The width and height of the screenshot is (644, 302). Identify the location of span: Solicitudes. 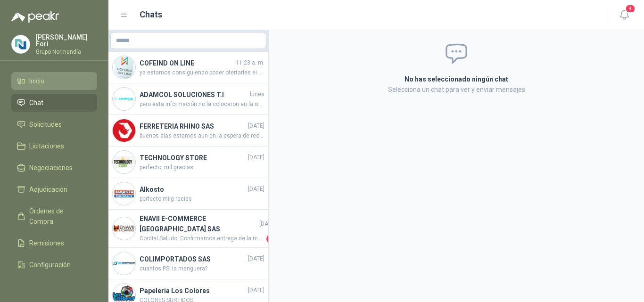
(45, 124).